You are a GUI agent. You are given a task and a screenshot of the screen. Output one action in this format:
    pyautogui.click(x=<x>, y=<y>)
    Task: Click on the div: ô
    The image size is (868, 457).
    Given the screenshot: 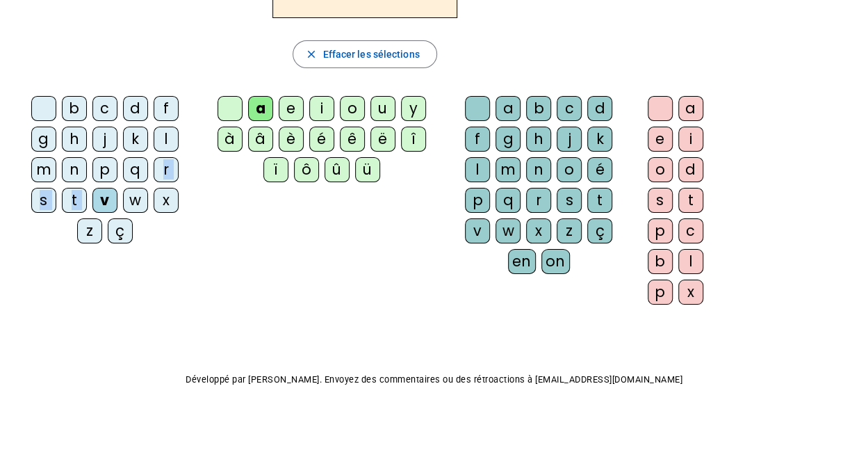 What is the action you would take?
    pyautogui.click(x=307, y=170)
    